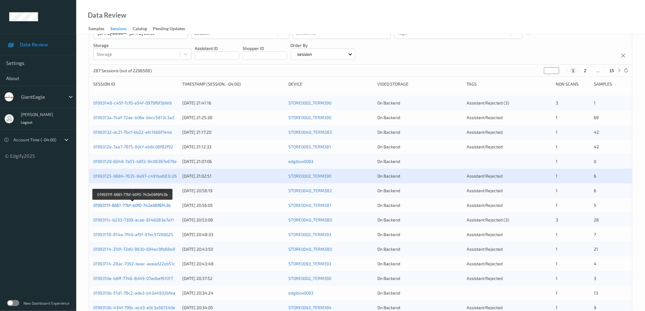 Image resolution: width=645 pixels, height=311 pixels. What do you see at coordinates (172, 29) in the screenshot?
I see `a: Pending Updates` at bounding box center [172, 29].